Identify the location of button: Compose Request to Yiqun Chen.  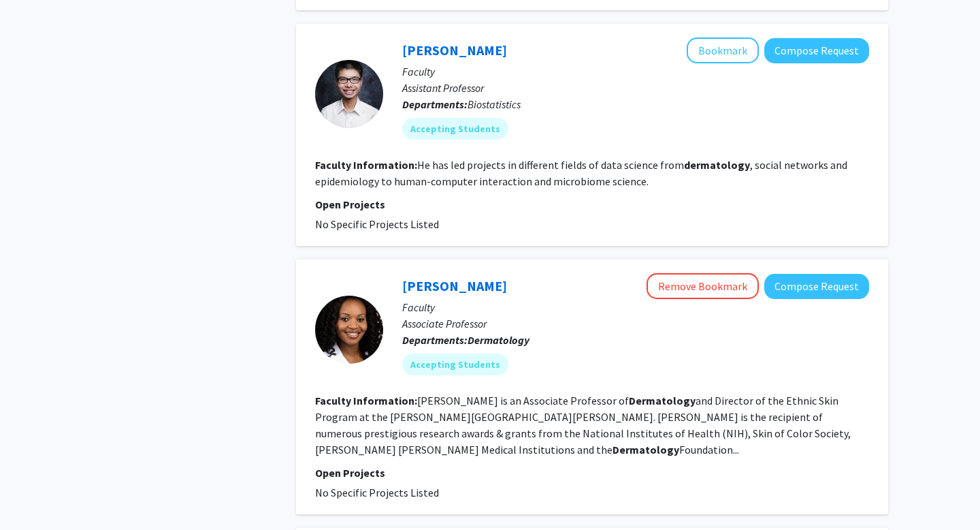
(817, 51).